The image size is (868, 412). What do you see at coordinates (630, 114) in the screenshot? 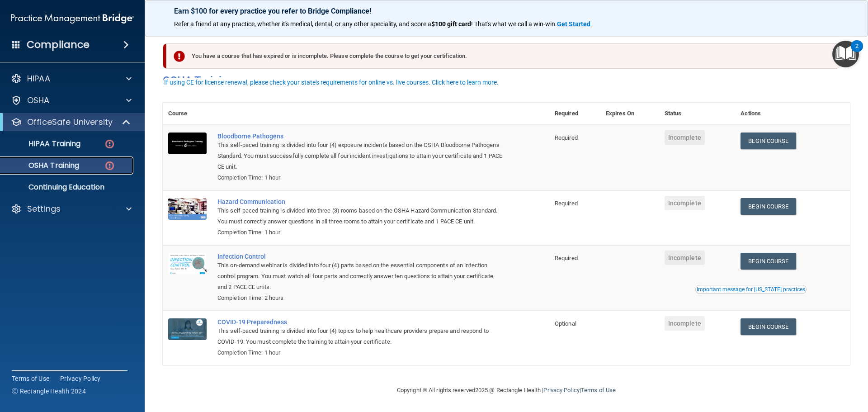
I see `th: Expires On` at bounding box center [630, 114].